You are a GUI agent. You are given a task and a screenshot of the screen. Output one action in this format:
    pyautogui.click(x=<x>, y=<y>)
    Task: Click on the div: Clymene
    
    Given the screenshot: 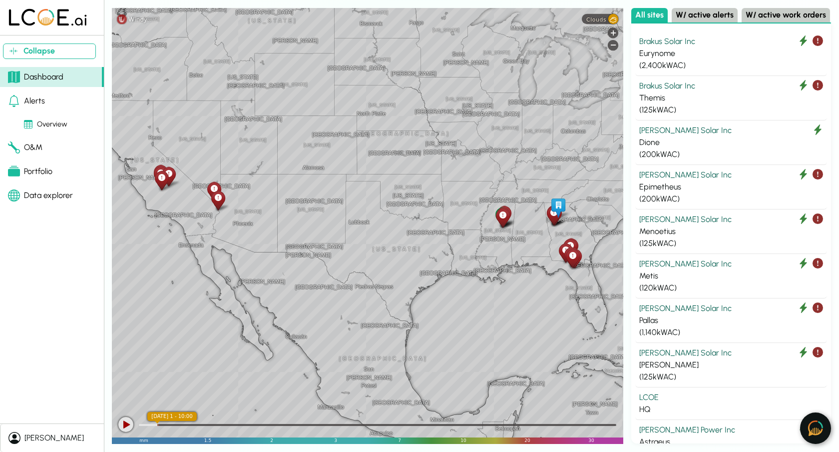 What is the action you would take?
    pyautogui.click(x=160, y=175)
    